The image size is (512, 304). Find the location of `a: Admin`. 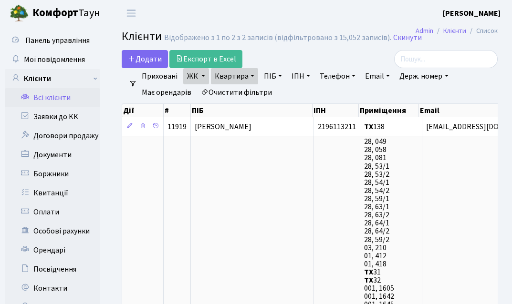

a: Admin is located at coordinates (424, 31).